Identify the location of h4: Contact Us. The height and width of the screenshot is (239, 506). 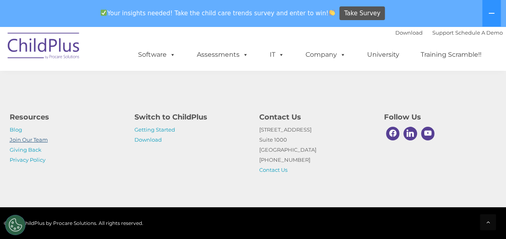
(315, 117).